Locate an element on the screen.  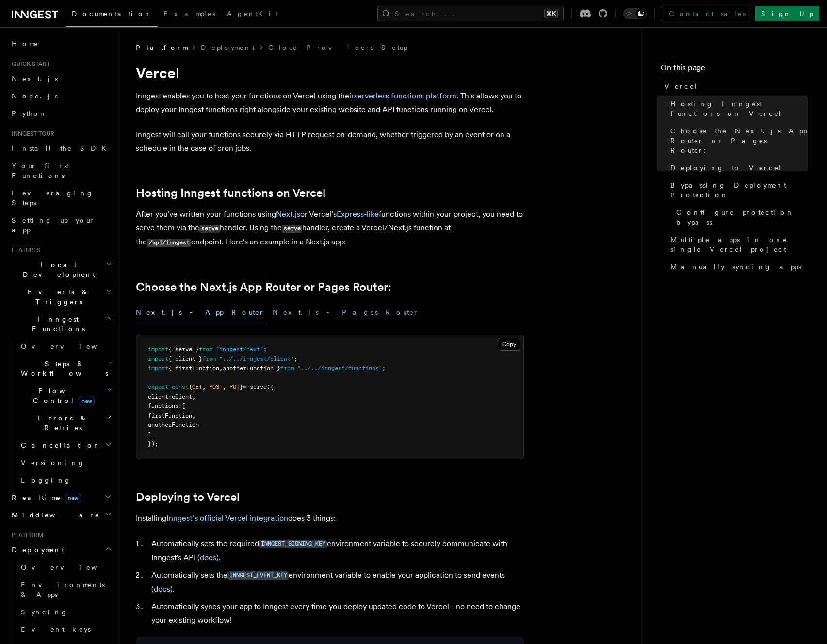
span: Install the SDK is located at coordinates (61, 149).